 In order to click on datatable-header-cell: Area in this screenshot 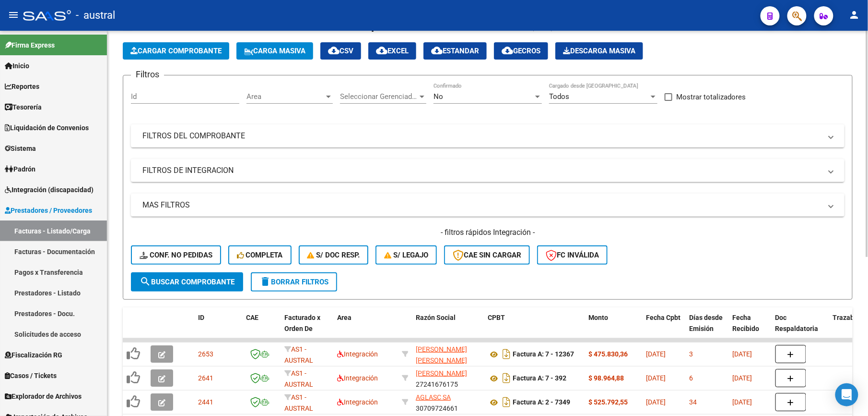, I will do `click(365, 329)`.